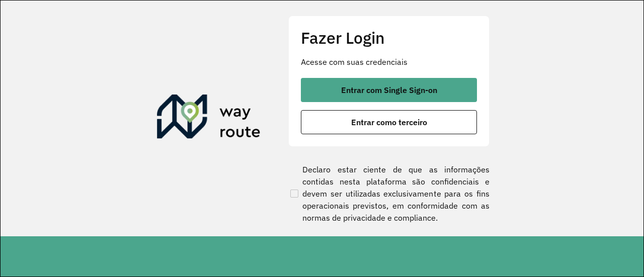 The image size is (644, 277). I want to click on img: Roteirizador AmbevTech, so click(209, 119).